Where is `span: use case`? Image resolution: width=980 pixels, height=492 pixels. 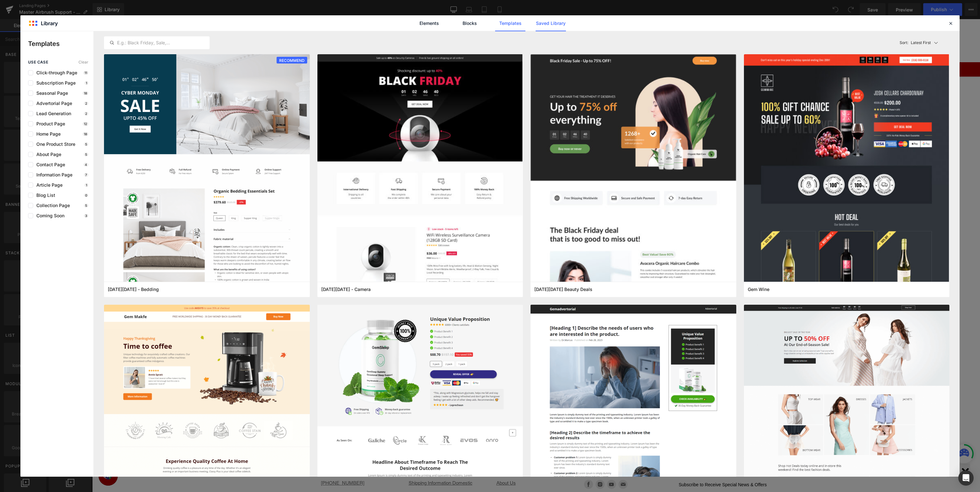 span: use case is located at coordinates (38, 62).